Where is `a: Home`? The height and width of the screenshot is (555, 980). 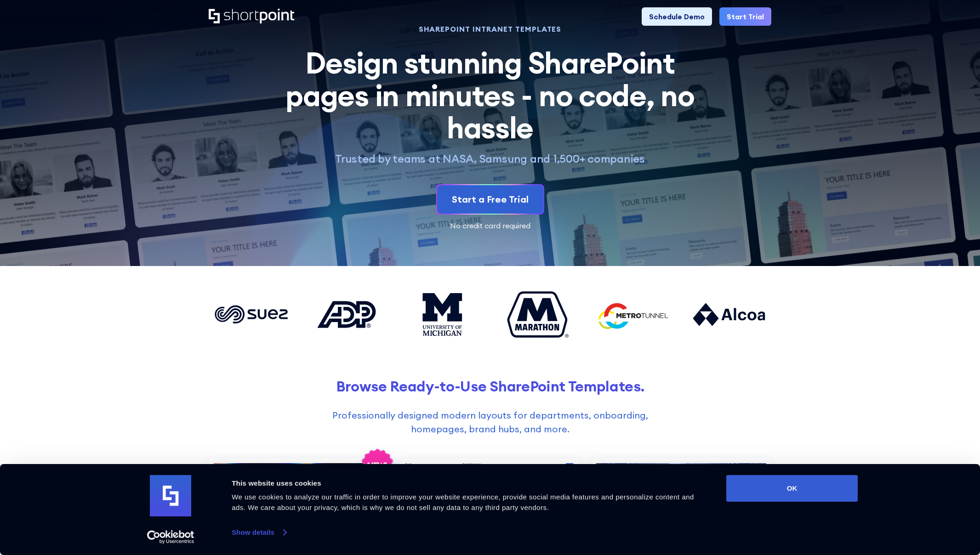
a: Home is located at coordinates (251, 17).